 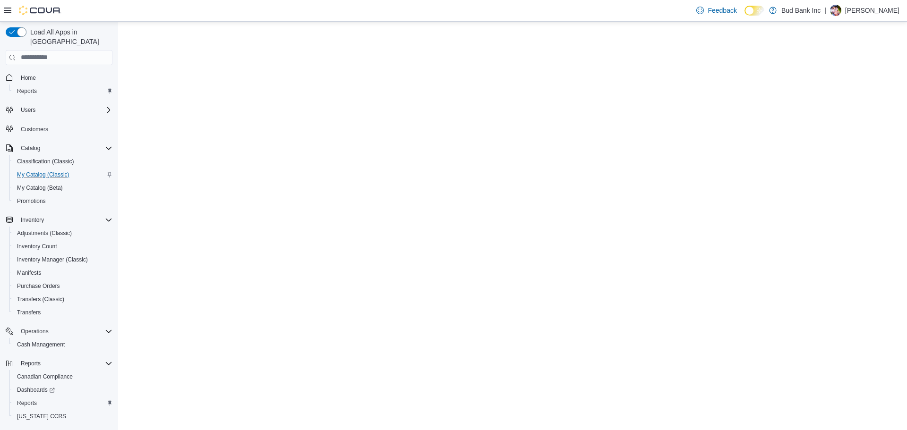 What do you see at coordinates (44, 233) in the screenshot?
I see `a: Adjustments (Classic)` at bounding box center [44, 233].